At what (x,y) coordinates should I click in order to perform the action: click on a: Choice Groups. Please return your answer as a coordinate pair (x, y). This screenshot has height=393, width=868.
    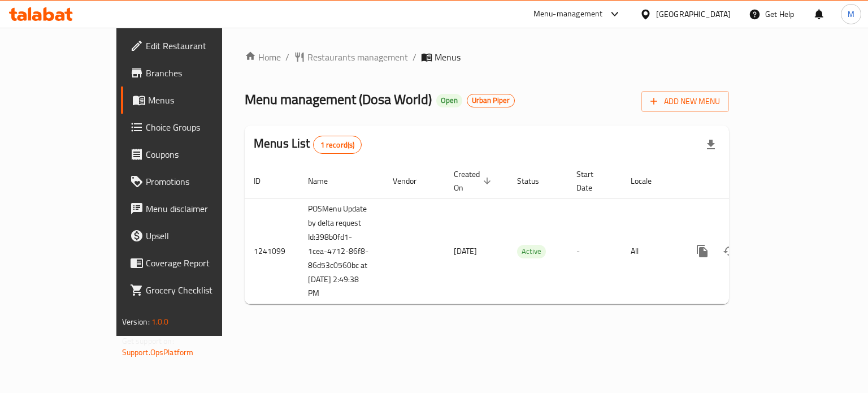
    Looking at the image, I should click on (191, 127).